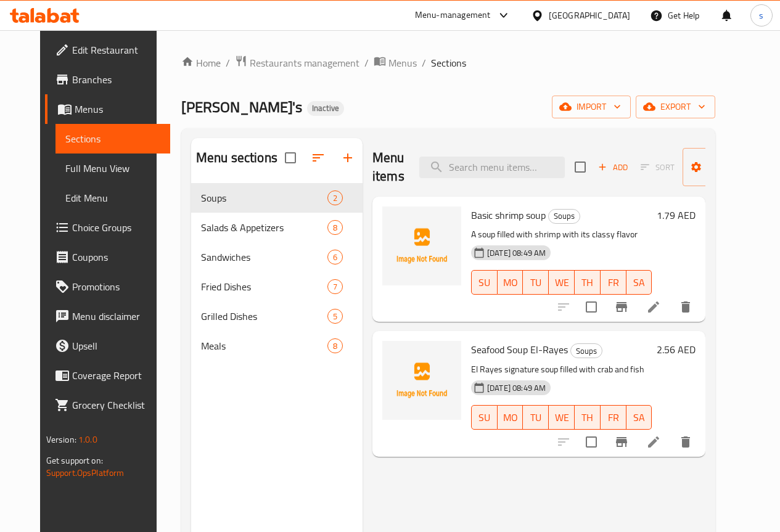 Image resolution: width=780 pixels, height=532 pixels. What do you see at coordinates (761, 16) in the screenshot?
I see `span: s` at bounding box center [761, 16].